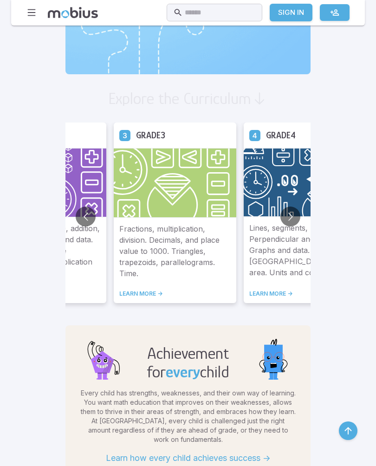 The width and height of the screenshot is (376, 466). What do you see at coordinates (125, 136) in the screenshot?
I see `a: Grade 3` at bounding box center [125, 136].